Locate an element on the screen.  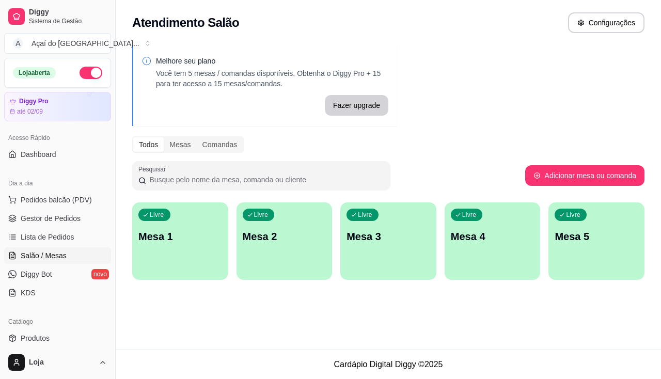
p: Mesa 2 is located at coordinates (284, 236).